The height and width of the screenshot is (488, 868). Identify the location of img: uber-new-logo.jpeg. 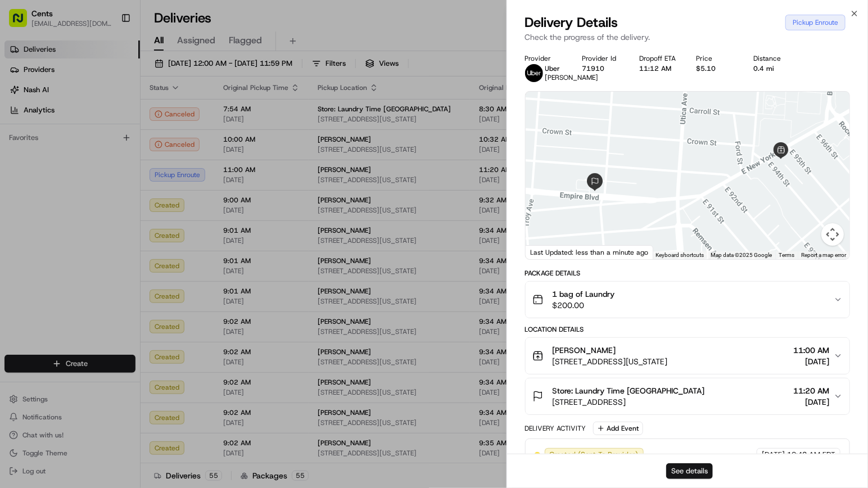
(534, 73).